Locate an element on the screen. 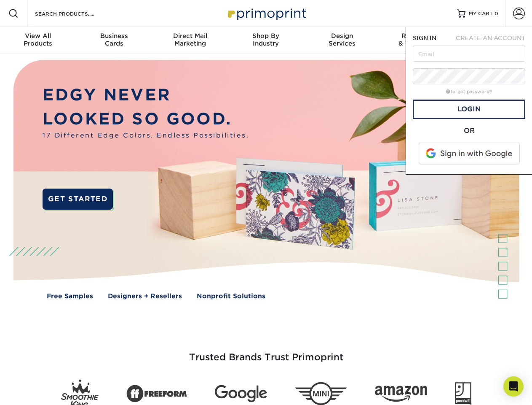 This screenshot has width=532, height=405. div: Cards is located at coordinates (114, 39).